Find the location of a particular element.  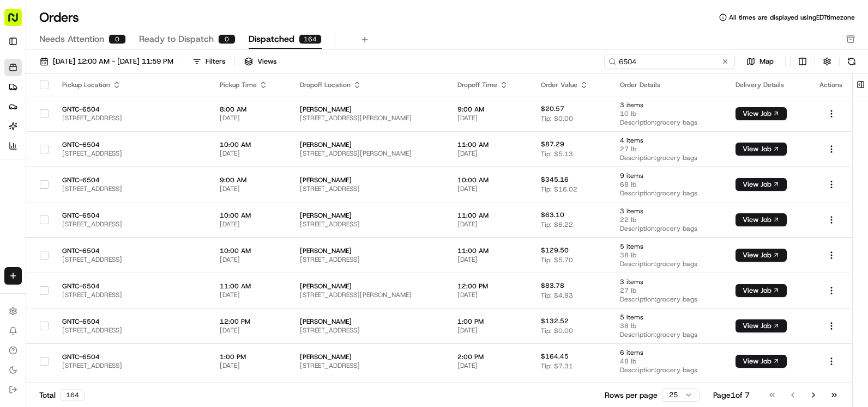

span: Tip: $6.22 is located at coordinates (557, 225).